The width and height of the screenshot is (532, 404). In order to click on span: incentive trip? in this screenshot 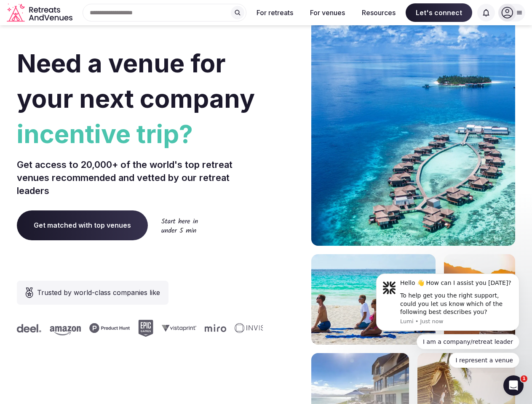, I will do `click(140, 134)`.